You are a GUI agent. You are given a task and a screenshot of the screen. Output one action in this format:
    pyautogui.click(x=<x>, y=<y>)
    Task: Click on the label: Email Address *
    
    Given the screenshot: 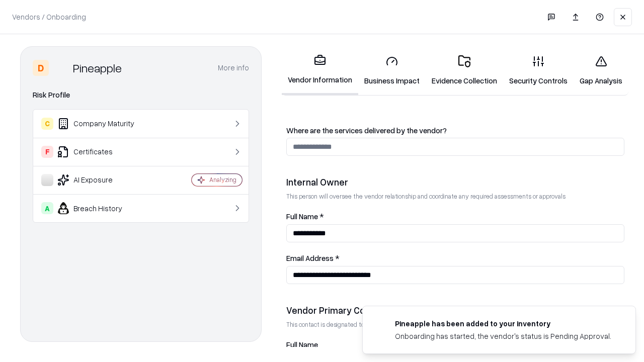 What is the action you would take?
    pyautogui.click(x=455, y=258)
    